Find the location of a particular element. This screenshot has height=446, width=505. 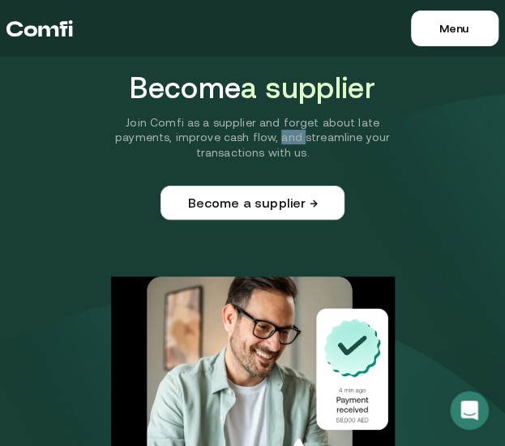

button: Menu is located at coordinates (455, 28).